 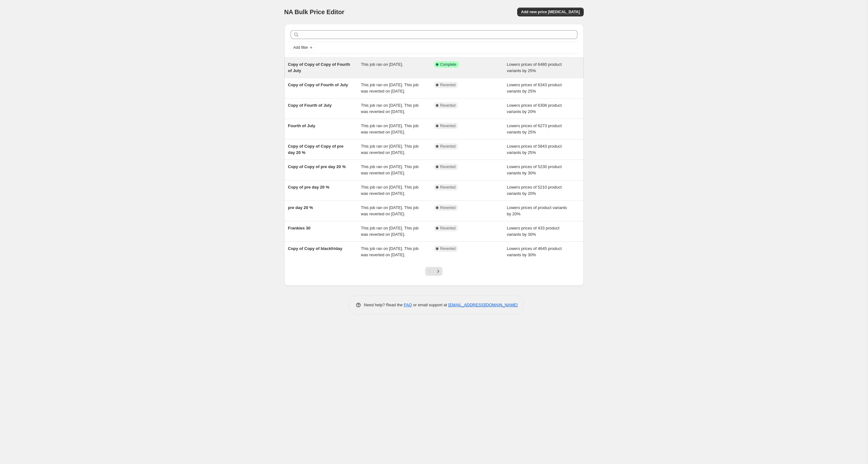 I want to click on span: Copy of Copy of Copy of pre day 20 %, so click(x=316, y=149).